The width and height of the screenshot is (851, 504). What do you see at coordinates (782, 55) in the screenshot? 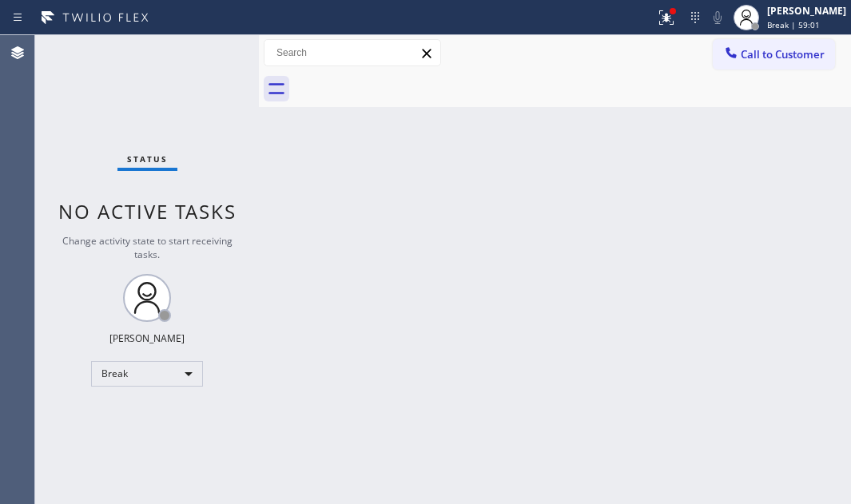
I see `span: Call to Customer` at bounding box center [782, 55].